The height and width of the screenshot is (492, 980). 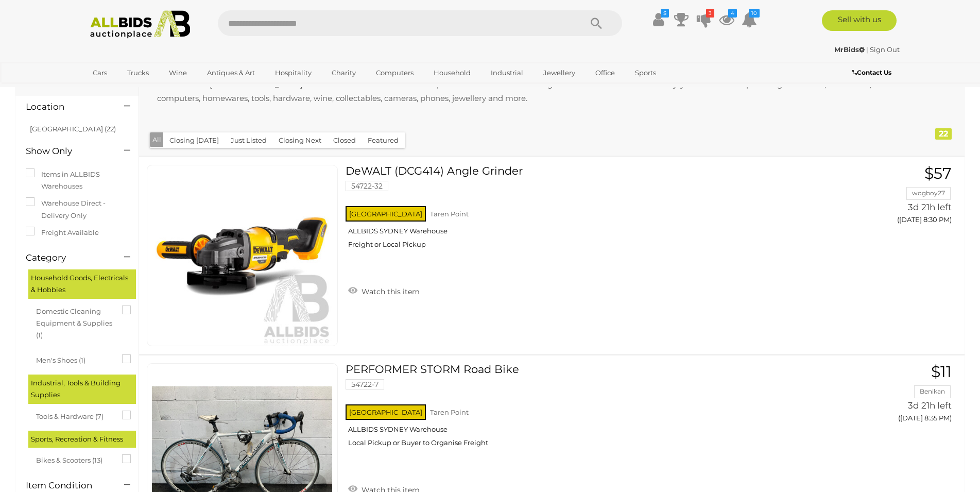 I want to click on a: Computers, so click(x=395, y=73).